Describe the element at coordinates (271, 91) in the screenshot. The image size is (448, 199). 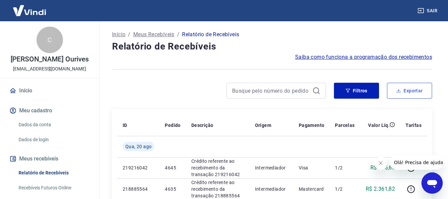
I see `input: Busque pelo número do pedido` at that location.